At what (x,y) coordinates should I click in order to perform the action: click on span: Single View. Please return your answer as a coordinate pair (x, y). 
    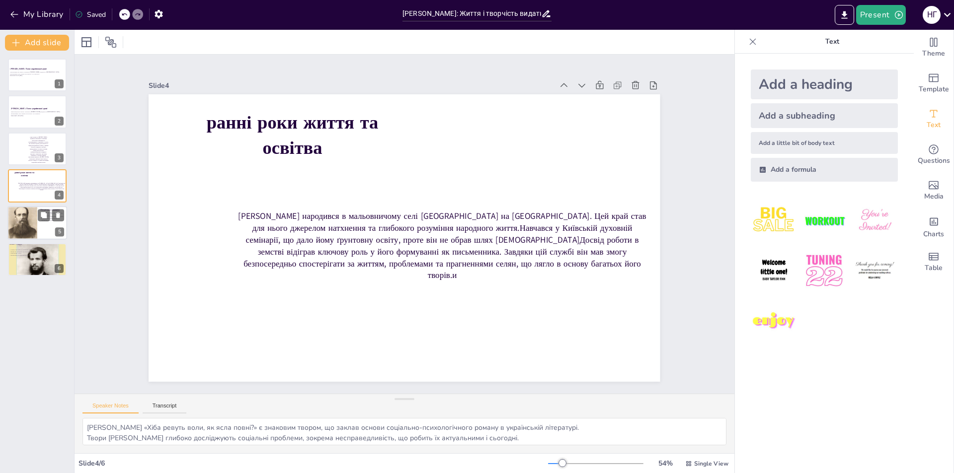
    Looking at the image, I should click on (711, 464).